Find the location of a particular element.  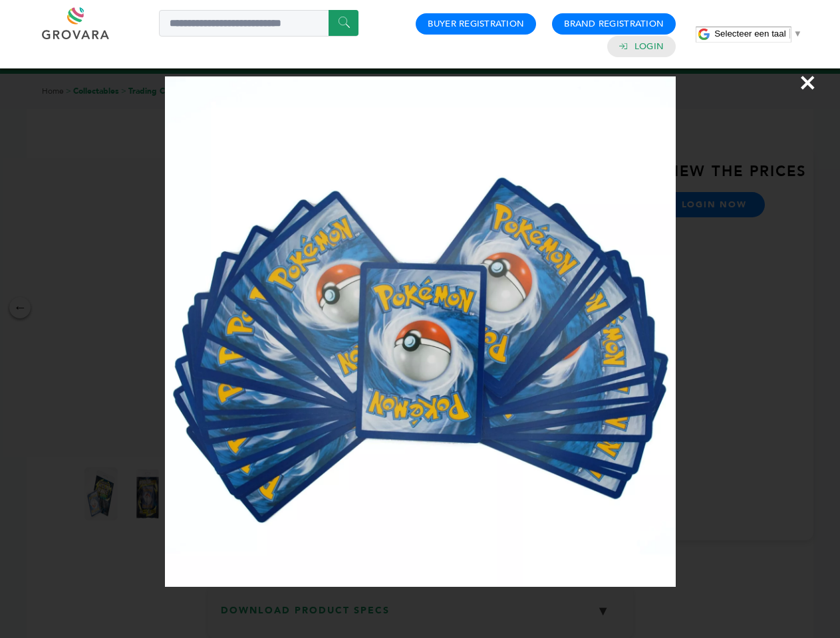

img: Image Preview is located at coordinates (420, 332).